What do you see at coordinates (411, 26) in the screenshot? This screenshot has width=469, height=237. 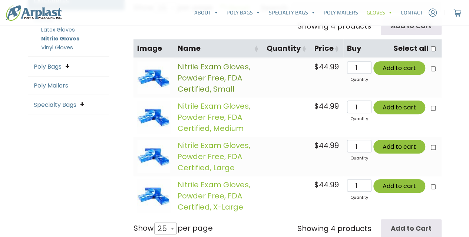 I see `input: Add to Cart` at bounding box center [411, 26].